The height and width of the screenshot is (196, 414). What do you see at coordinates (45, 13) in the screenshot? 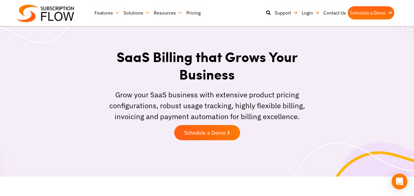
I see `img: Subscriptionflow` at bounding box center [45, 13].